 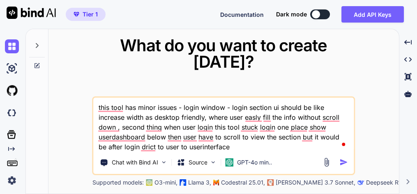 What do you see at coordinates (76, 14) in the screenshot?
I see `img: premium` at bounding box center [76, 14].